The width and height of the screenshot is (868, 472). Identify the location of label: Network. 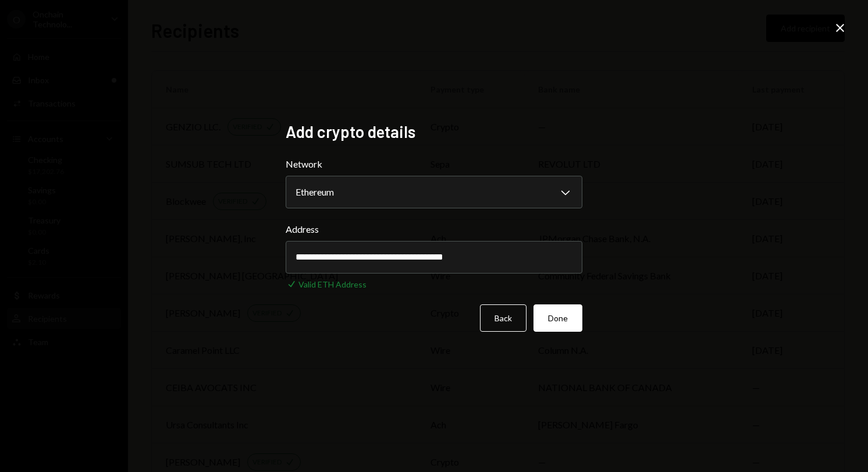
(434, 164).